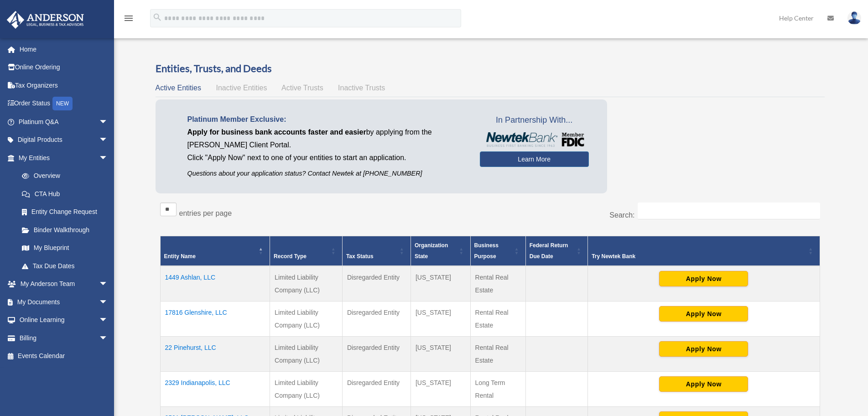  What do you see at coordinates (65, 266) in the screenshot?
I see `a: Tax Due Dates` at bounding box center [65, 266].